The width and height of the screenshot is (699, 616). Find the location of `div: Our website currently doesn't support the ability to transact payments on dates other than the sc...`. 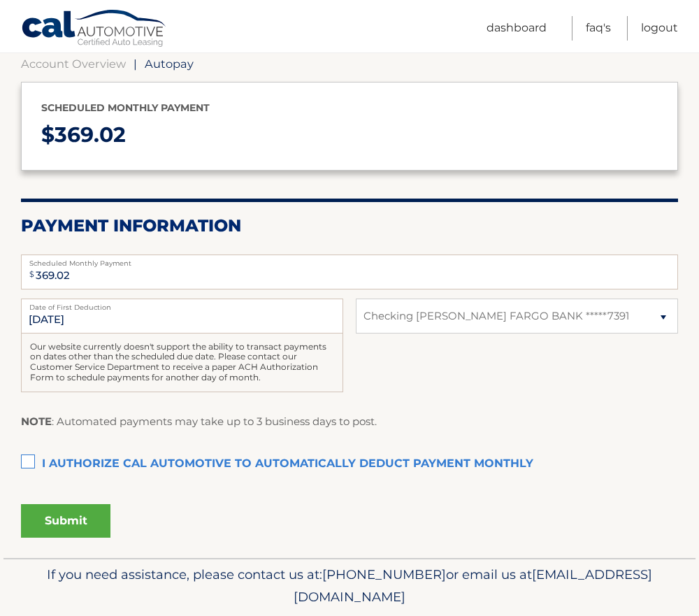

div: Our website currently doesn't support the ability to transact payments on dates other than the sc... is located at coordinates (182, 363).